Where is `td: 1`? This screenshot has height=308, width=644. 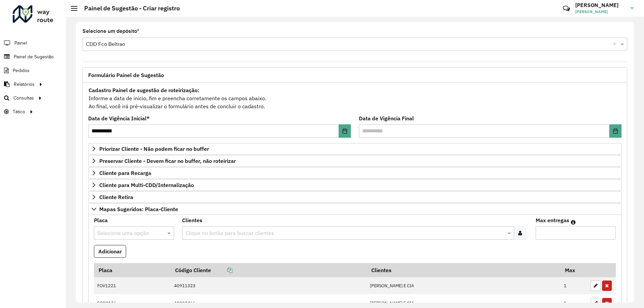 td: 1 is located at coordinates (574, 286).